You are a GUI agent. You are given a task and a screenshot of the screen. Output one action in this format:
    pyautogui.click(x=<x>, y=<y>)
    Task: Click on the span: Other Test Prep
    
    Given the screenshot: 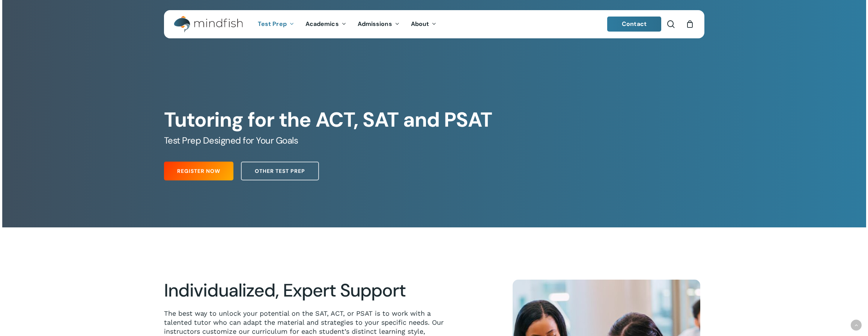 What is the action you would take?
    pyautogui.click(x=280, y=171)
    